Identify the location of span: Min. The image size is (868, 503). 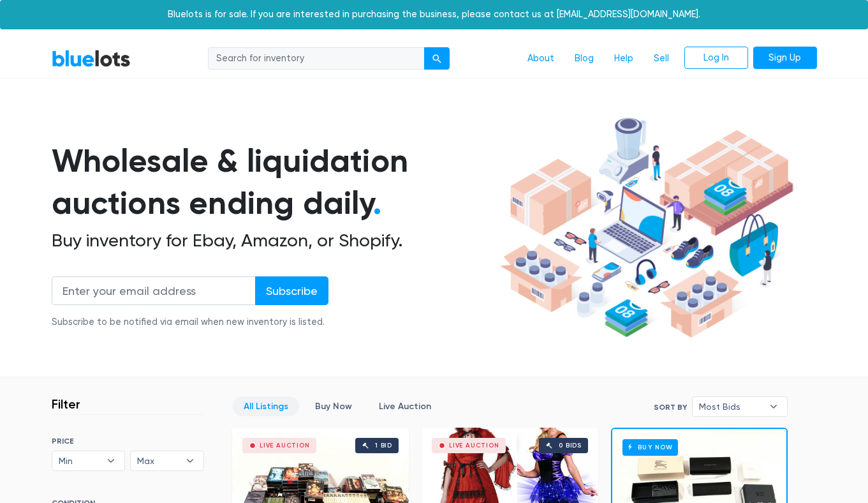
(80, 460).